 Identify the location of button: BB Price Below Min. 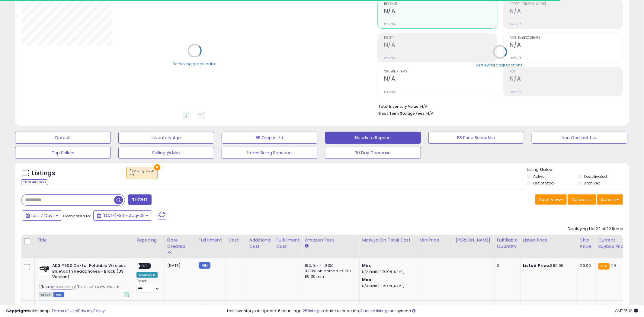
(476, 137).